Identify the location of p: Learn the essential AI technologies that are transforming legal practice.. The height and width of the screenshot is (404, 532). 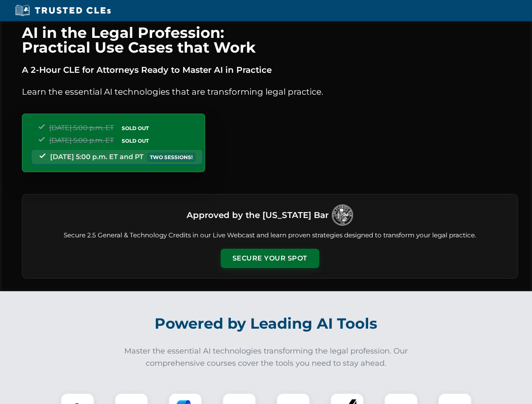
(270, 92).